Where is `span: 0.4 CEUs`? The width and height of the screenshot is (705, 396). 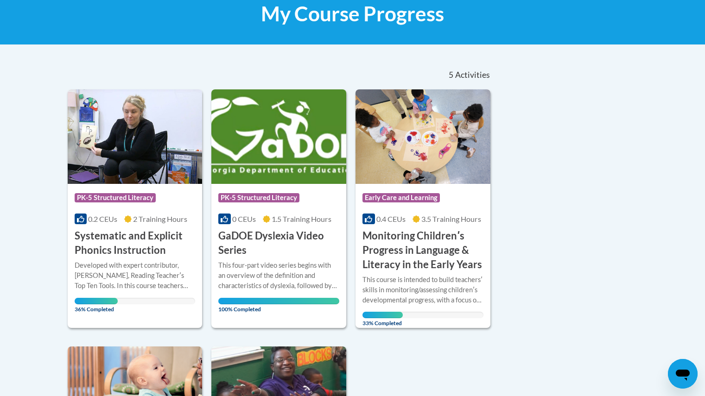 span: 0.4 CEUs is located at coordinates (391, 219).